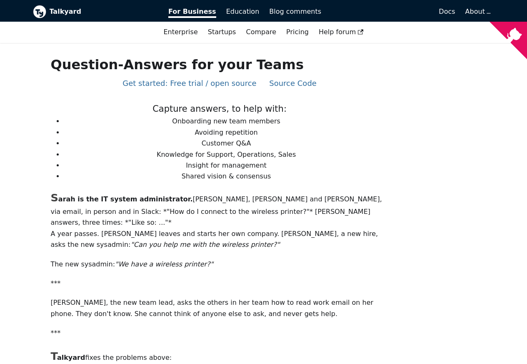 The width and height of the screenshot is (527, 364). I want to click on li: Avoiding repetition, so click(226, 132).